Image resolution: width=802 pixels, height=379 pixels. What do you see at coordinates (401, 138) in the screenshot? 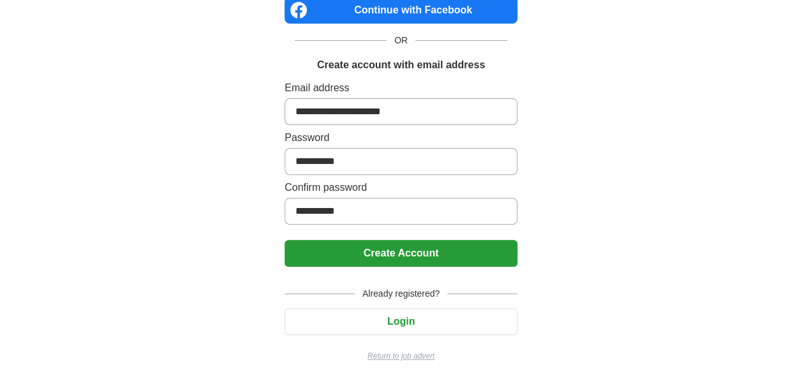
I see `label: Password` at bounding box center [401, 138].